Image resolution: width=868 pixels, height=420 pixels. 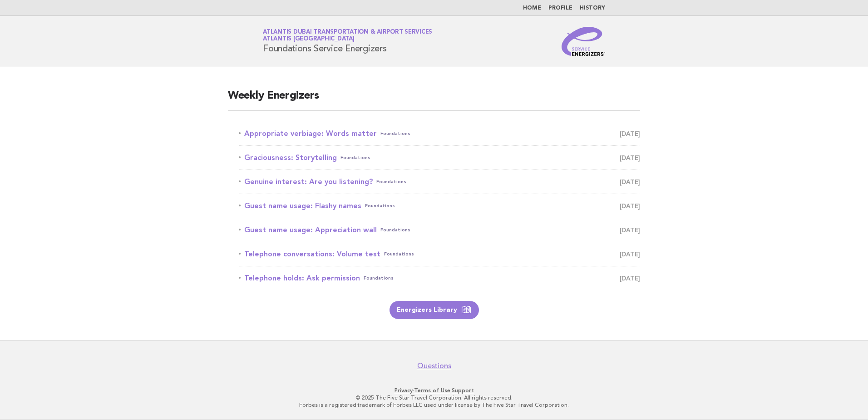 I want to click on a: History, so click(x=592, y=8).